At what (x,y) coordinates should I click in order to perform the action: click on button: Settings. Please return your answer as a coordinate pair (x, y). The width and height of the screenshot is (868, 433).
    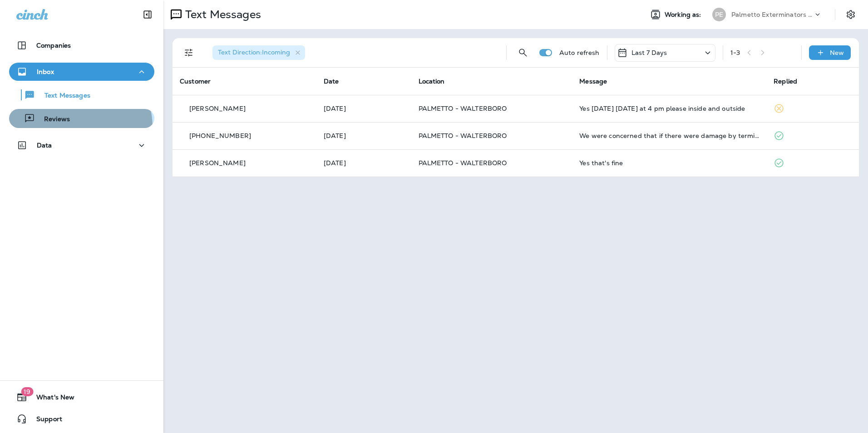
    Looking at the image, I should click on (851, 15).